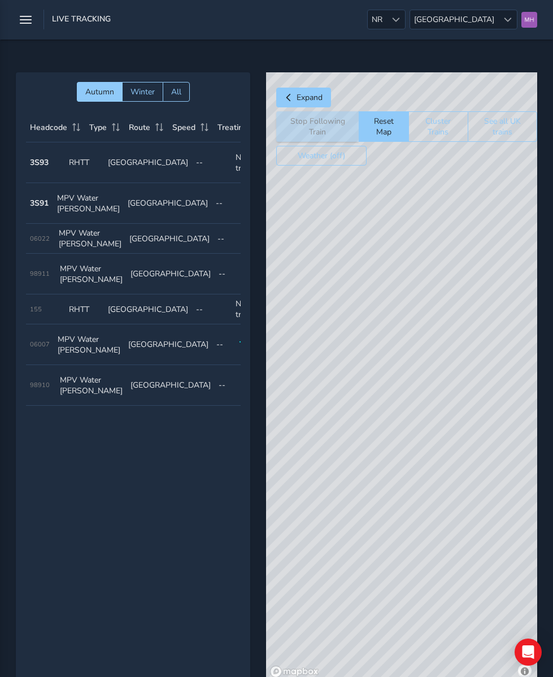  What do you see at coordinates (39, 162) in the screenshot?
I see `strong: 3S93` at bounding box center [39, 162].